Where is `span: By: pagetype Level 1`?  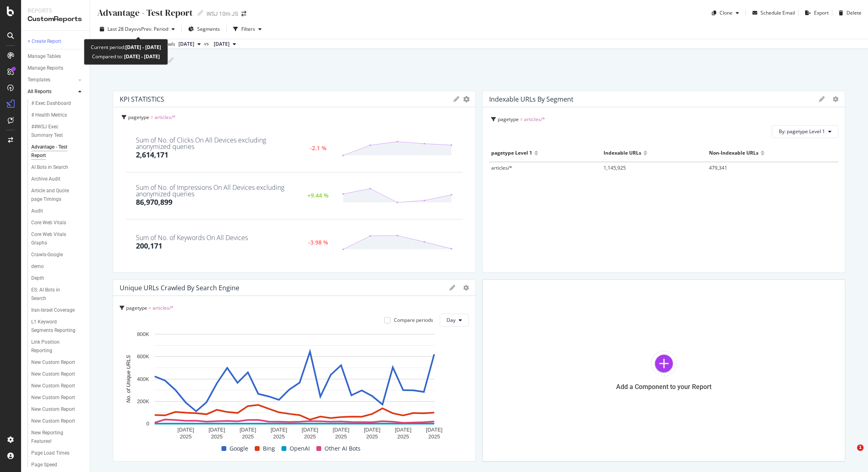
span: By: pagetype Level 1 is located at coordinates (802, 131).